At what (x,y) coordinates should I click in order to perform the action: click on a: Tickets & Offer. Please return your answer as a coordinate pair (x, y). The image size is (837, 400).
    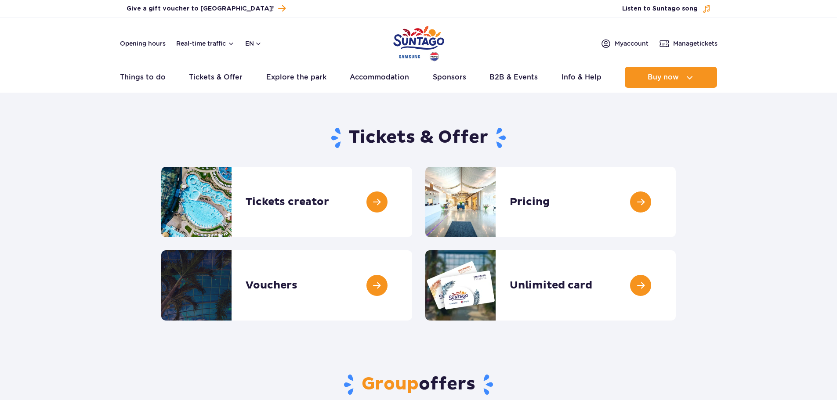
    Looking at the image, I should click on (216, 77).